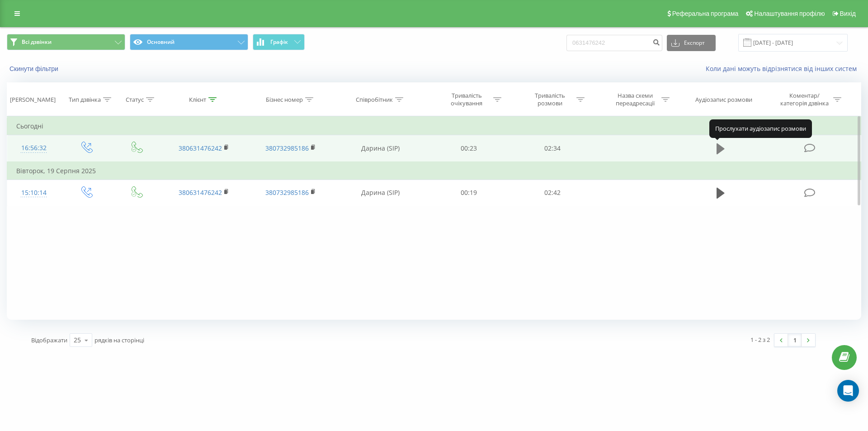 The height and width of the screenshot is (431, 868). What do you see at coordinates (66, 42) in the screenshot?
I see `button: Всі дзвінки` at bounding box center [66, 42].